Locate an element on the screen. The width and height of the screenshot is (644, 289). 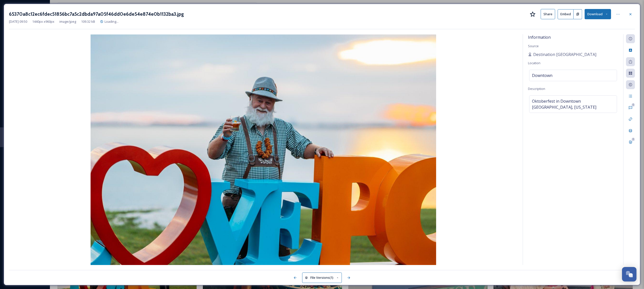
button: Share is located at coordinates (548, 14).